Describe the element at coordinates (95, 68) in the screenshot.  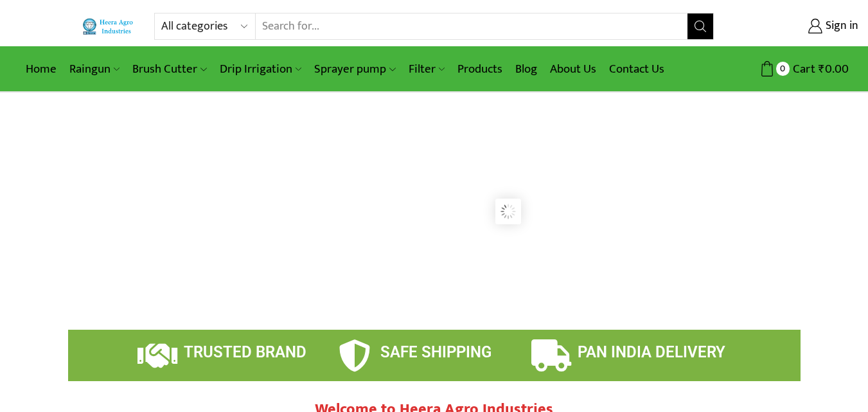
I see `a: Raingun` at that location.